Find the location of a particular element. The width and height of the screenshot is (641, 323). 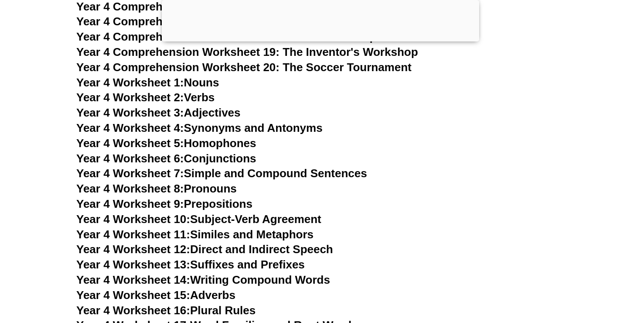

span: Year 4 Worksheet 5: is located at coordinates (130, 143).